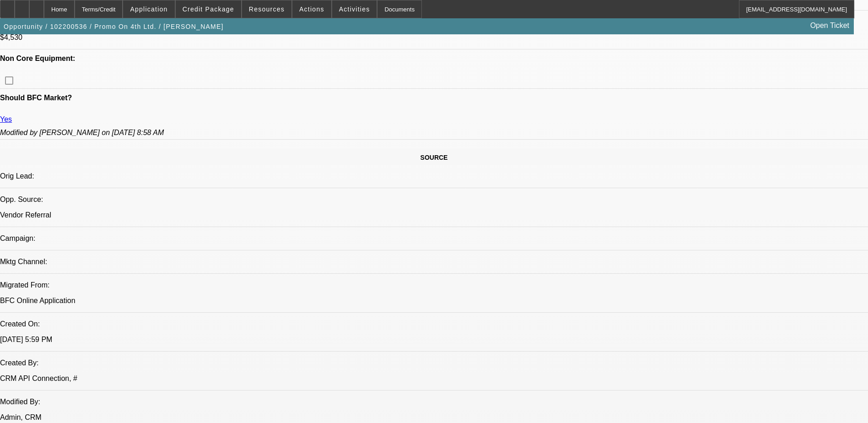 The width and height of the screenshot is (868, 423). Describe the element at coordinates (208, 9) in the screenshot. I see `span: Credit Package` at that location.